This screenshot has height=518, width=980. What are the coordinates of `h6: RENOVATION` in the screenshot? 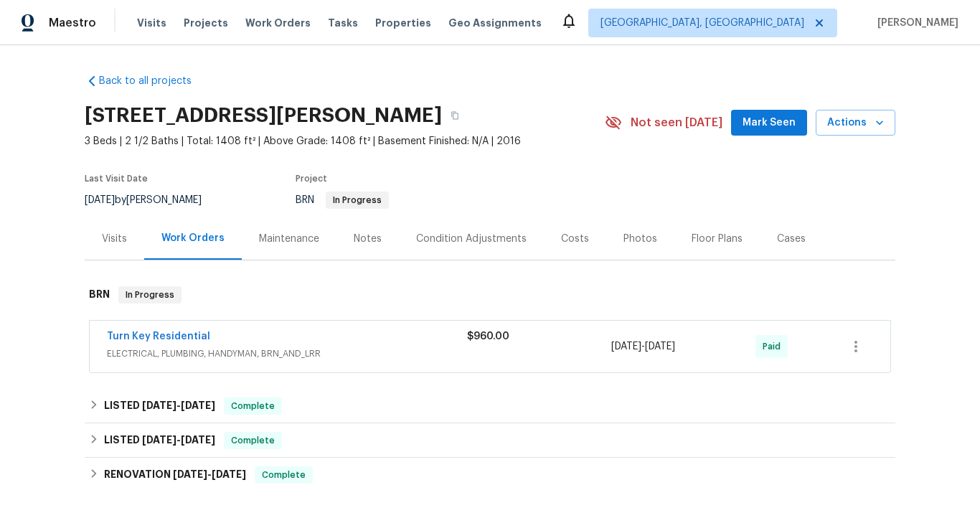 It's located at (175, 475).